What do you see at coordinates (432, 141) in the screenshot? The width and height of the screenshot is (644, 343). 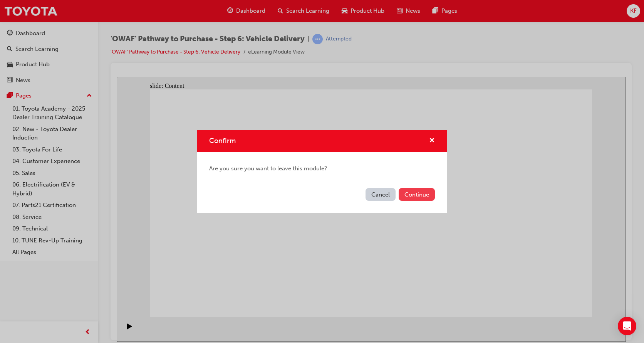 I see `span: cross-icon` at bounding box center [432, 141].